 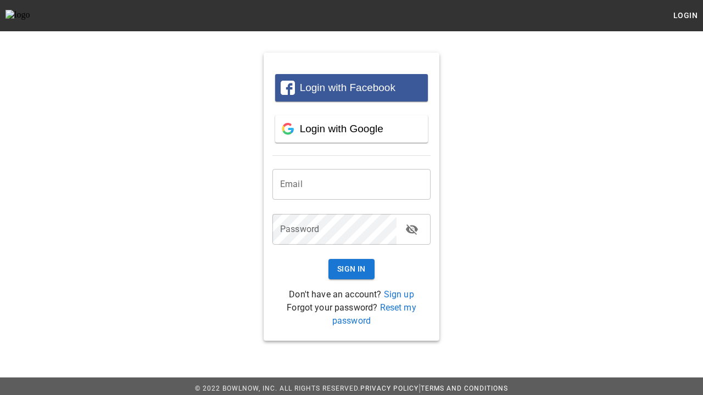 What do you see at coordinates (399, 294) in the screenshot?
I see `a: Sign up` at bounding box center [399, 294].